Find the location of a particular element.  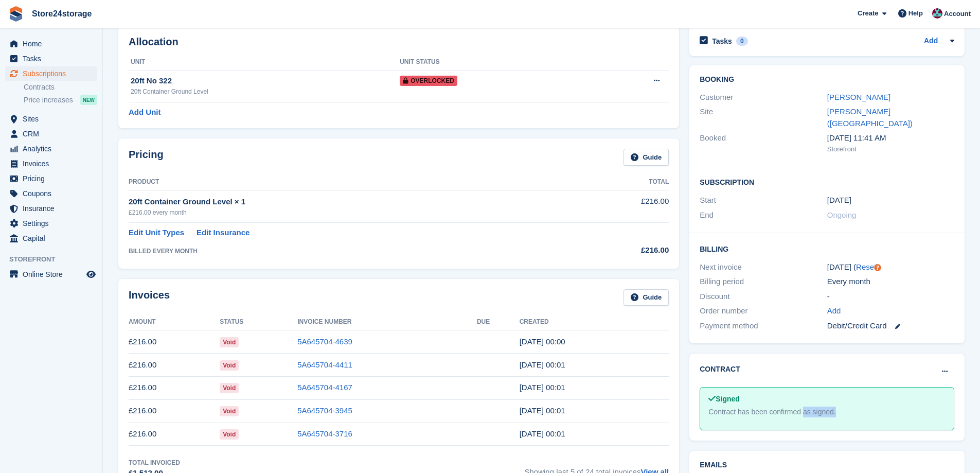

div: Site is located at coordinates (763, 117).